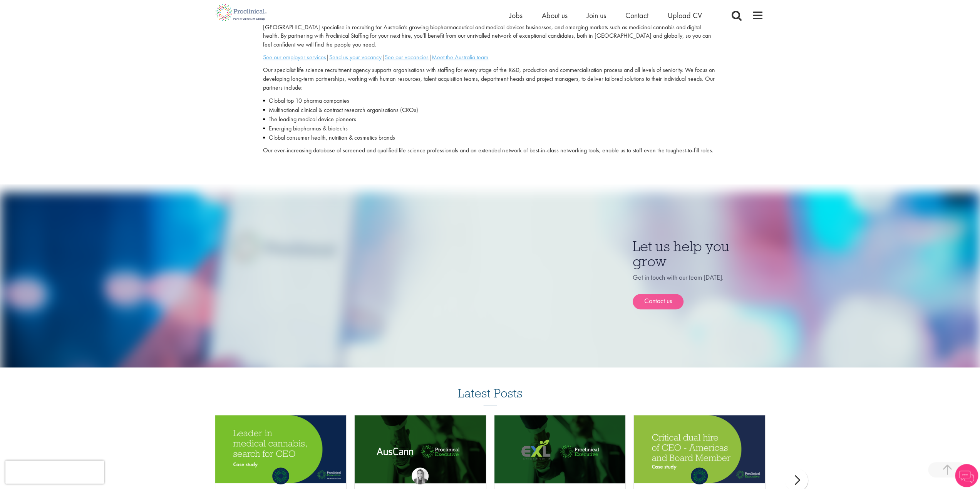 This screenshot has width=980, height=489. Describe the element at coordinates (490, 151) in the screenshot. I see `p: Our ever-increasing database of screened and qualified life science professionals and an extended...` at that location.